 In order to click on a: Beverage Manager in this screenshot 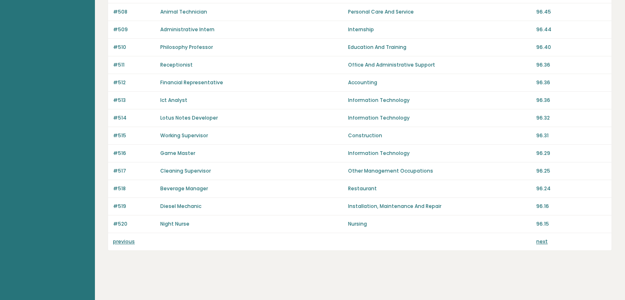, I will do `click(184, 188)`.